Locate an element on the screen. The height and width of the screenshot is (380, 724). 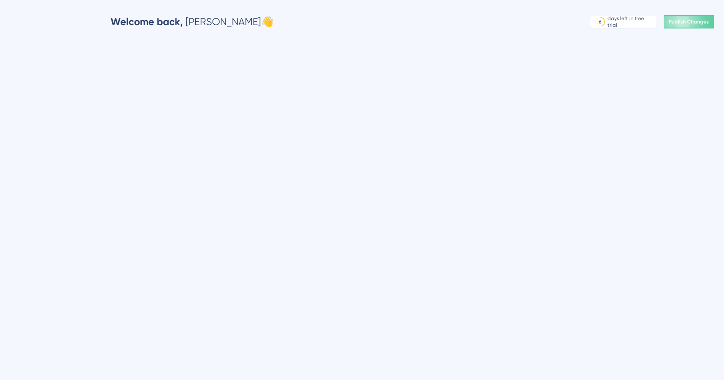
button: Publish Changes is located at coordinates (689, 22).